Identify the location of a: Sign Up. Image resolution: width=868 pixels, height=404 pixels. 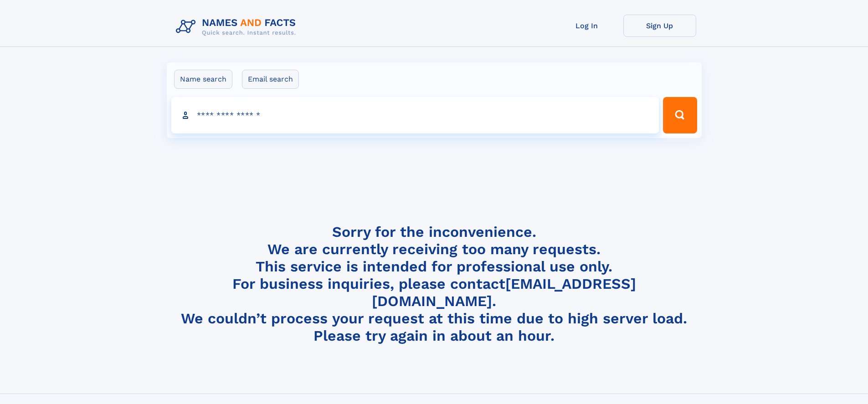
(660, 25).